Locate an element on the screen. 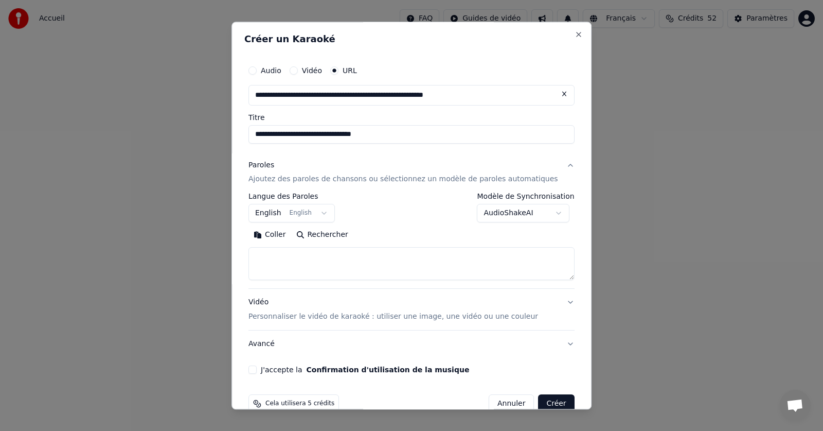 This screenshot has width=823, height=431. button: VidéoPersonnaliser le vidéo de karaoké : utiliser une image, une vidéo ou une couleur is located at coordinates (412, 310).